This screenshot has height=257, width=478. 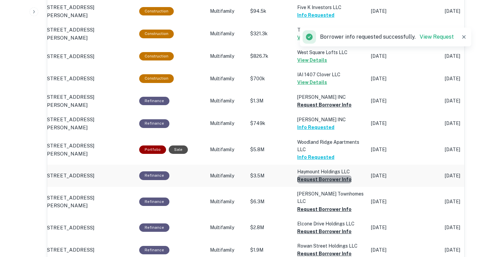 I want to click on p: West Square Lofts LLC, so click(x=331, y=52).